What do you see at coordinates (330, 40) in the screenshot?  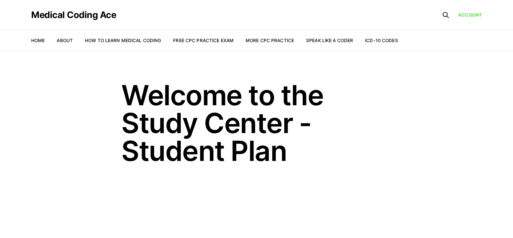 I see `a: Speak Like a Coder` at bounding box center [330, 40].